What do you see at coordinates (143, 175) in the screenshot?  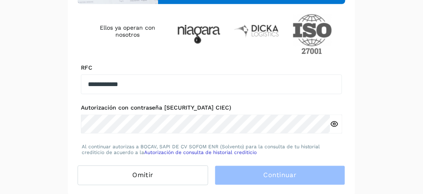 I see `span: Omitir` at bounding box center [143, 175].